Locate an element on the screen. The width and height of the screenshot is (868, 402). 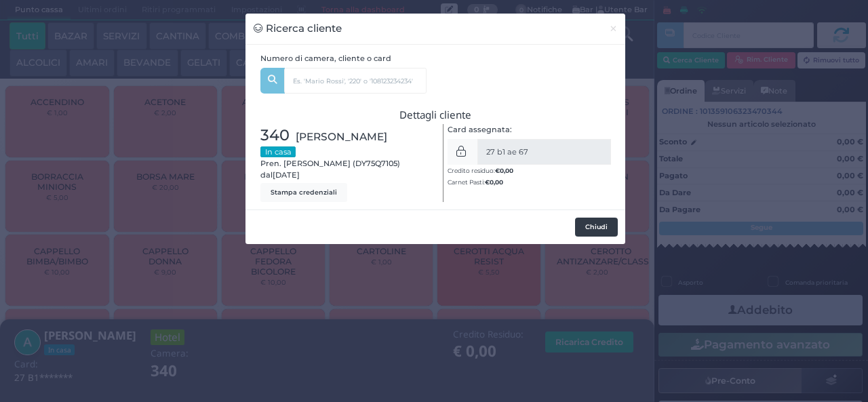
button: Stampa credenziali is located at coordinates (304, 193).